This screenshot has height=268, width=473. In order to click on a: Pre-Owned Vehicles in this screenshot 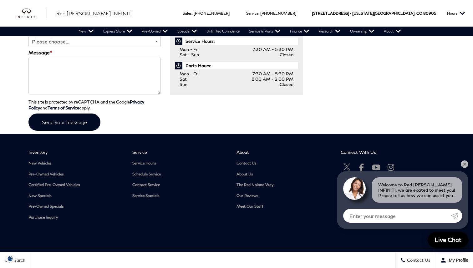, I will do `click(76, 174)`.